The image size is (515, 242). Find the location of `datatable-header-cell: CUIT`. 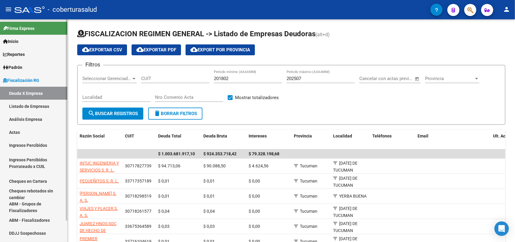

datatable-header-cell: CUIT is located at coordinates (139, 140).